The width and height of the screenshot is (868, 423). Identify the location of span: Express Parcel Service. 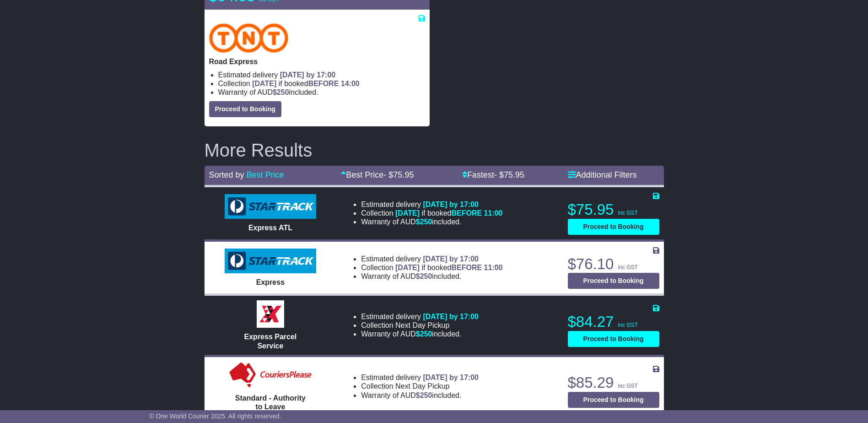
(271, 342).